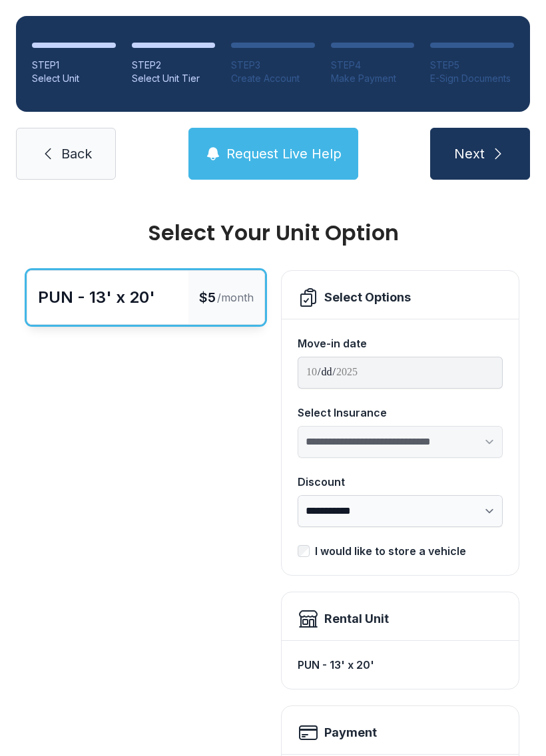 Image resolution: width=546 pixels, height=756 pixels. I want to click on div: Select Unit Tier, so click(174, 78).